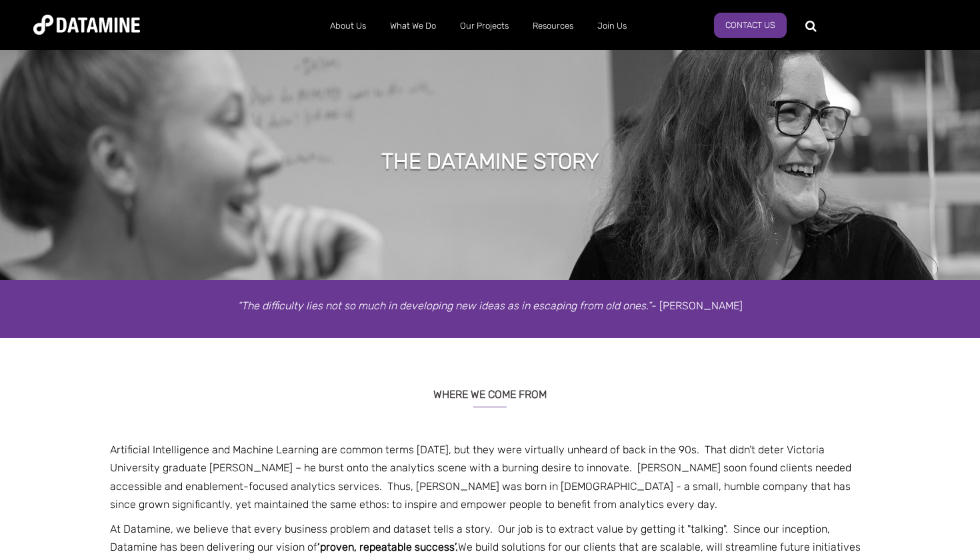 The image size is (980, 554). I want to click on a: About Us, so click(348, 26).